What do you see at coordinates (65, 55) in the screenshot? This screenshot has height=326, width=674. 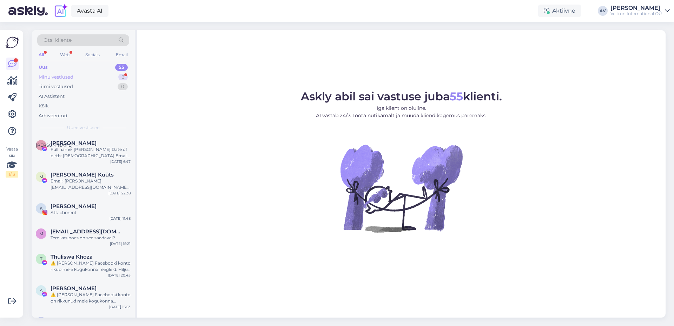 I see `div: Web` at bounding box center [65, 55].